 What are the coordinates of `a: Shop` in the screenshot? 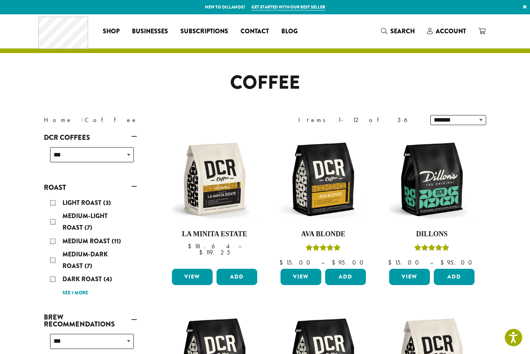 It's located at (111, 31).